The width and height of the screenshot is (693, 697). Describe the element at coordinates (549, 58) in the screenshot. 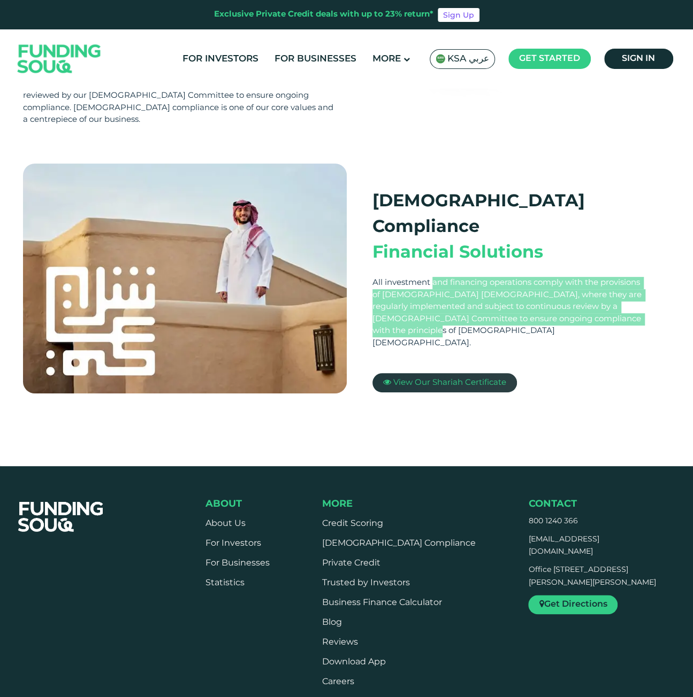

I see `span: Get started` at that location.